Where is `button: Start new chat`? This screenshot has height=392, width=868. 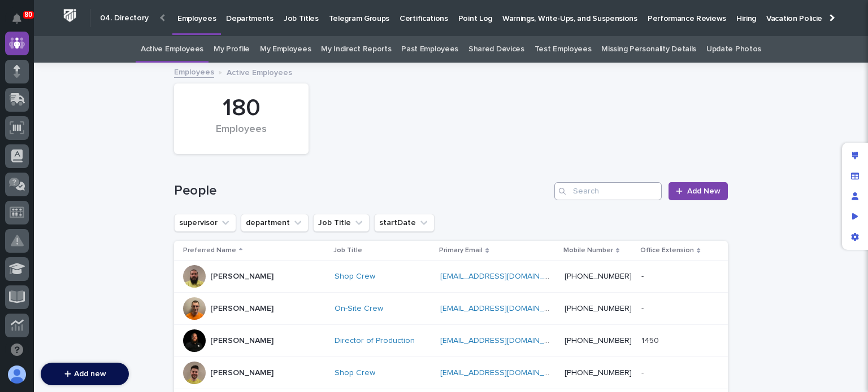
button: Start new chat is located at coordinates (199, 136).